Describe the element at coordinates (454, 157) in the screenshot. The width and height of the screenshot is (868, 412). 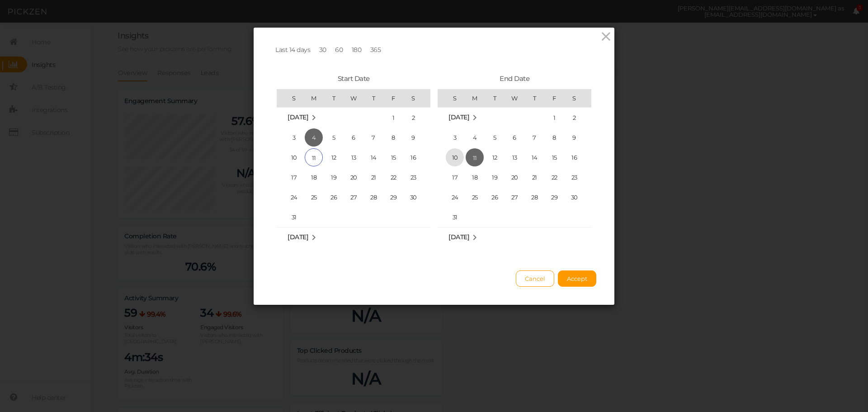
I see `span: 10` at that location.